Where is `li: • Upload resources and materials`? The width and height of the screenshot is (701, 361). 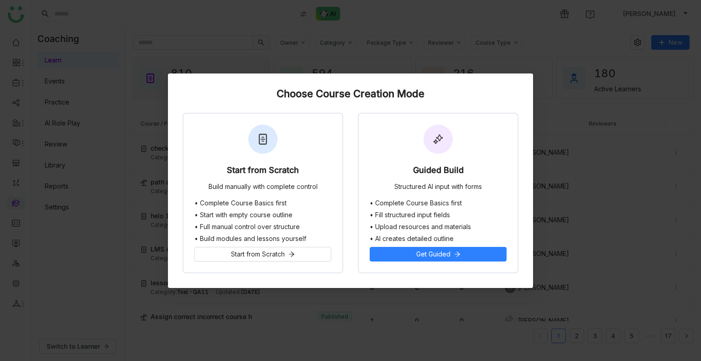 li: • Upload resources and materials is located at coordinates (438, 227).